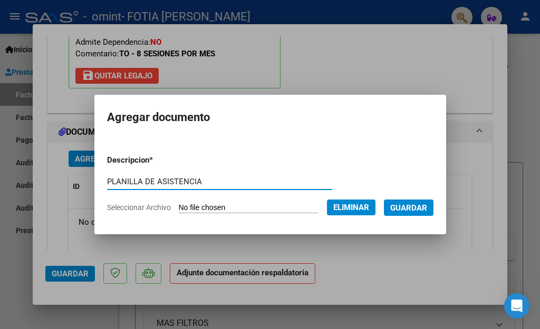 Image resolution: width=540 pixels, height=329 pixels. Describe the element at coordinates (516, 306) in the screenshot. I see `div: Open Intercom Messenger` at that location.